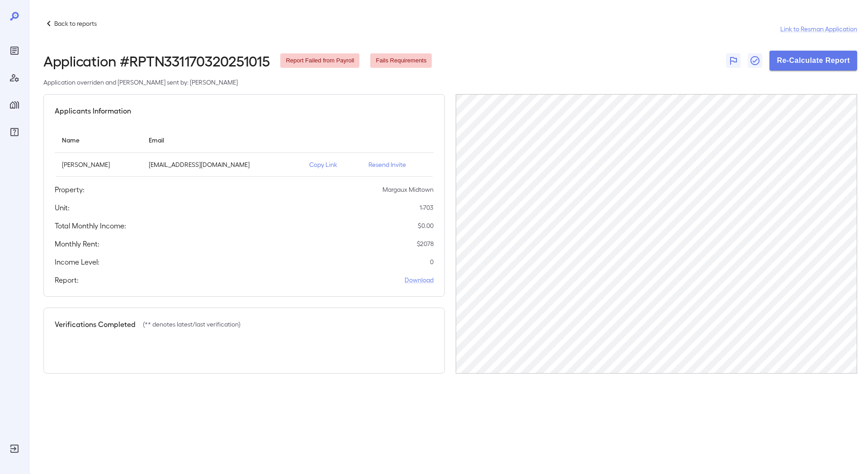  What do you see at coordinates (427, 208) in the screenshot?
I see `p: 1-703` at bounding box center [427, 208].